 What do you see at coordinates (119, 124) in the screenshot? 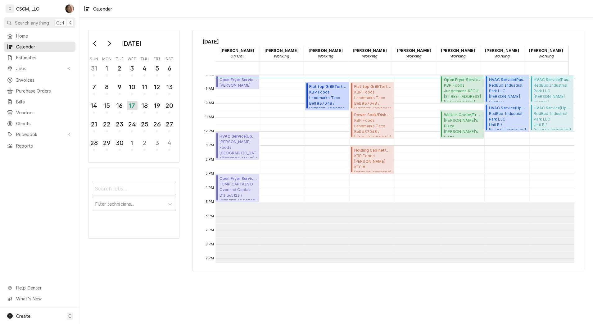
I see `div: 23` at bounding box center [119, 124].